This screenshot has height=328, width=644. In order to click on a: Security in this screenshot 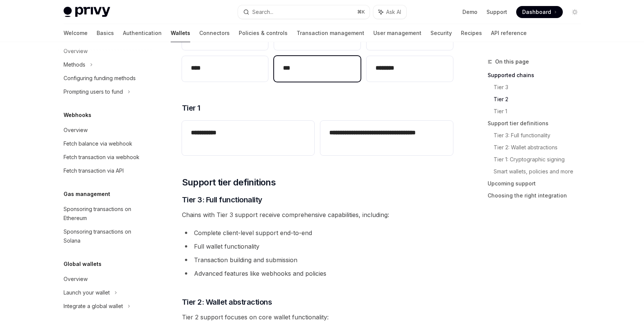, I will do `click(440, 33)`.